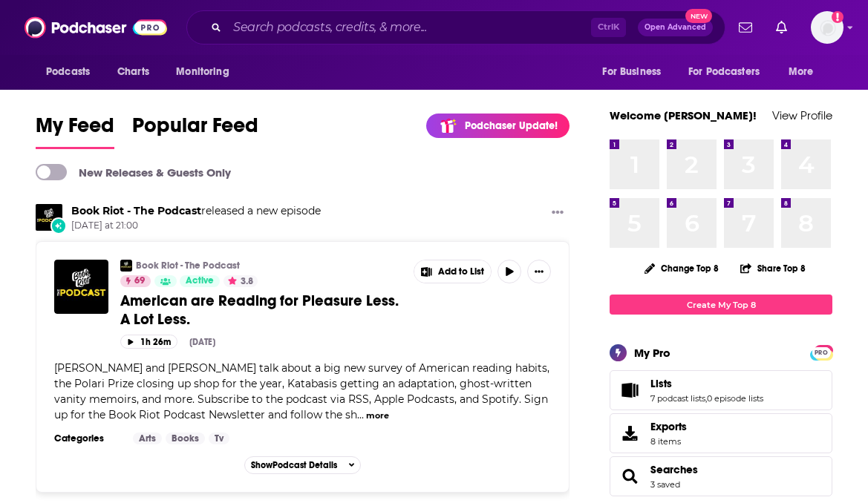 This screenshot has height=503, width=868. What do you see at coordinates (608, 28) in the screenshot?
I see `span: Ctrl K` at bounding box center [608, 28].